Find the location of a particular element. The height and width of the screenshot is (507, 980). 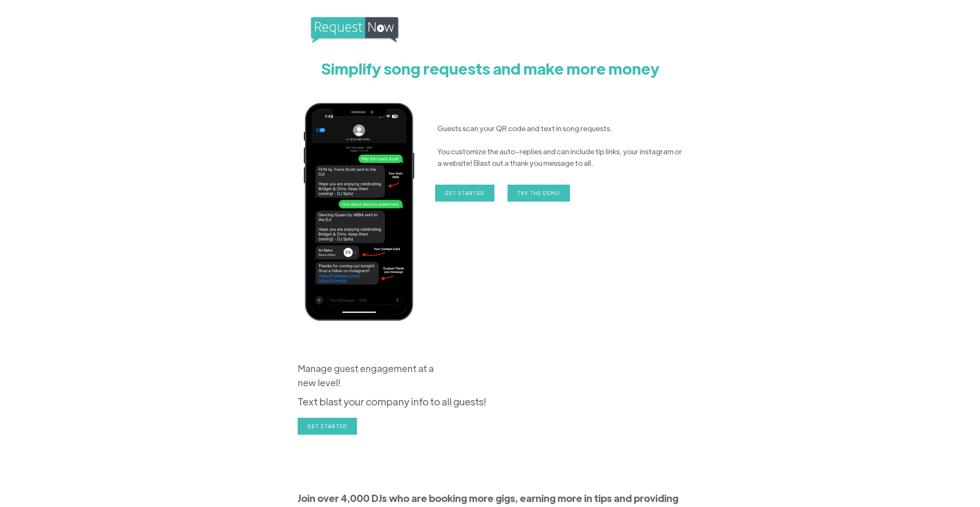

strong: Text blast your company info to all guests! is located at coordinates (392, 401).